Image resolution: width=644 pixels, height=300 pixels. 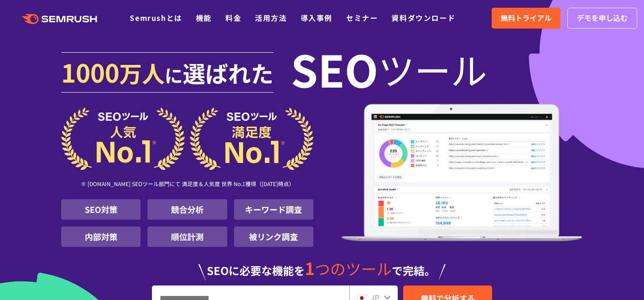 What do you see at coordinates (156, 17) in the screenshot?
I see `a: Semrushとは` at bounding box center [156, 17].